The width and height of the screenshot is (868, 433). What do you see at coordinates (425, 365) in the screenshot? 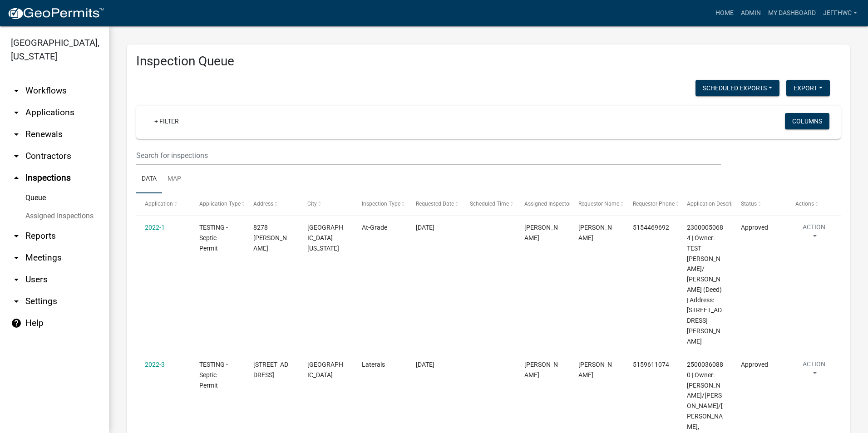
I see `span: 06/08/2022` at bounding box center [425, 365].